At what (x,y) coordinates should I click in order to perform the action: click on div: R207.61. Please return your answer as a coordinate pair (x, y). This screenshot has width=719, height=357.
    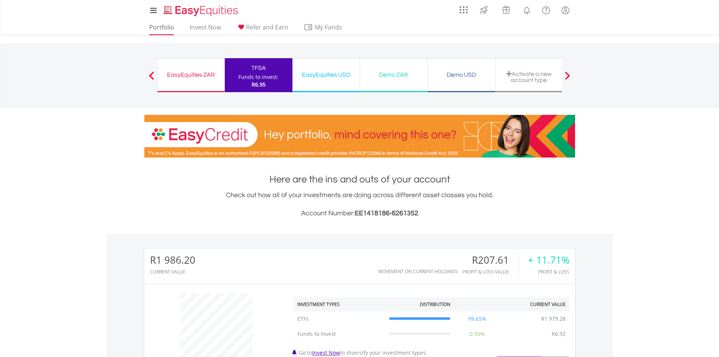
    Looking at the image, I should click on (491, 260).